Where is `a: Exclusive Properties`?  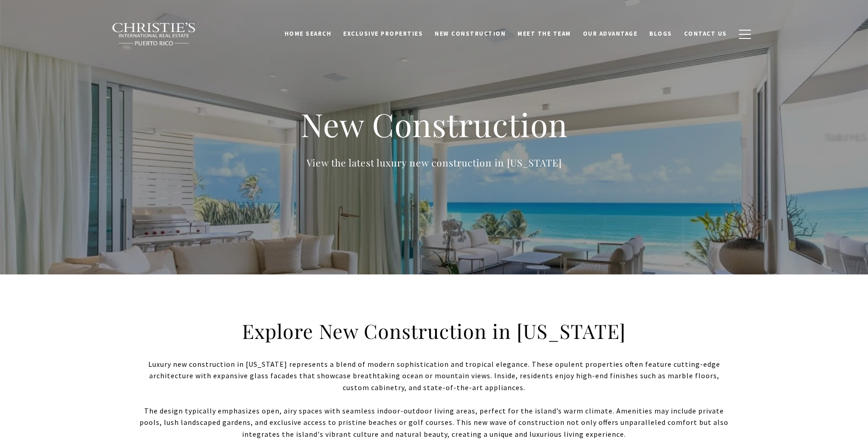 a: Exclusive Properties is located at coordinates (383, 34).